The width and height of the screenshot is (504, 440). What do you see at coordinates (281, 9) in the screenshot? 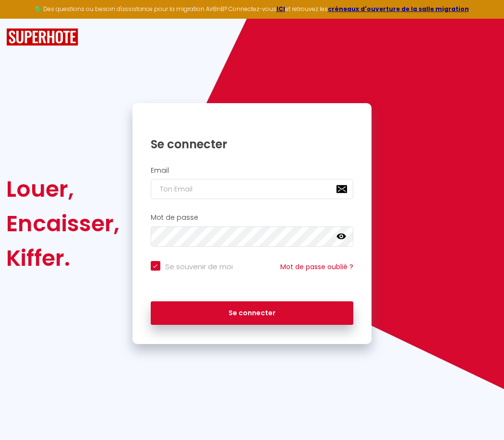
I see `a: ICI` at bounding box center [281, 9].